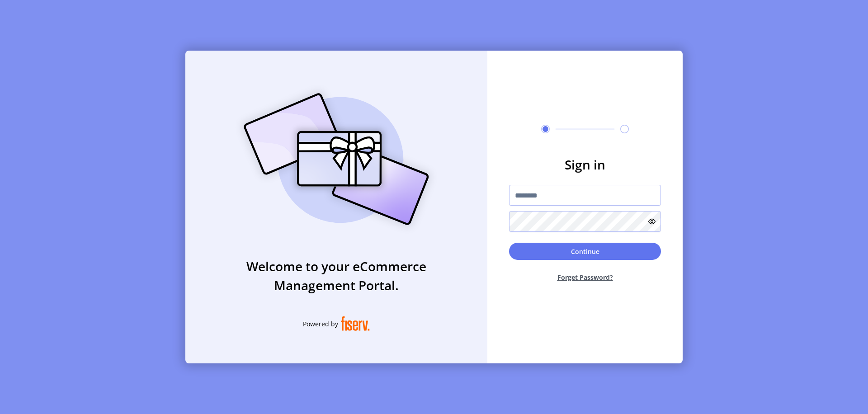  I want to click on h3: Sign in, so click(585, 164).